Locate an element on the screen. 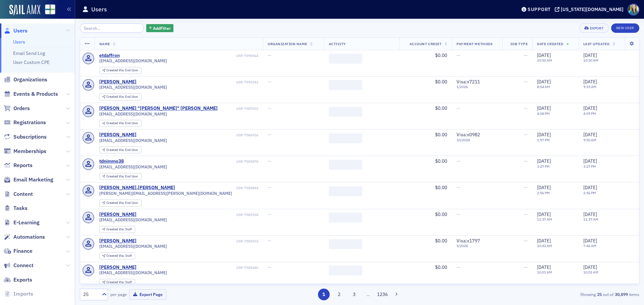  h1: Users is located at coordinates (99, 9).